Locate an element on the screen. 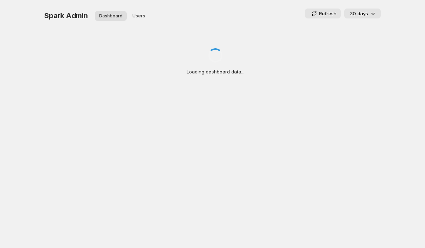 The image size is (425, 248). p: Loading dashboard data... is located at coordinates (215, 72).